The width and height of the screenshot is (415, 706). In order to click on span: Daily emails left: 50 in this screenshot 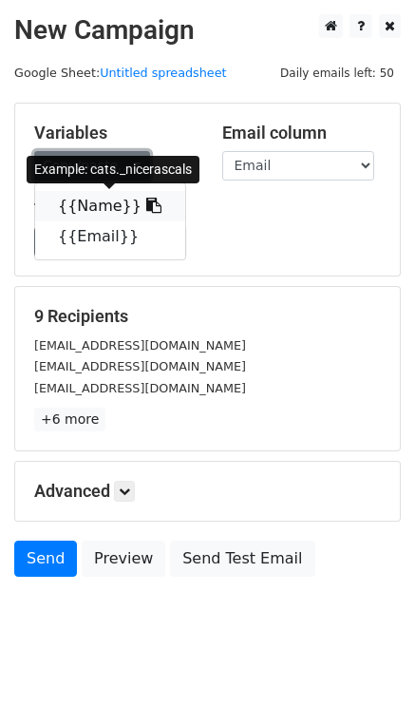, I will do `click(337, 73)`.